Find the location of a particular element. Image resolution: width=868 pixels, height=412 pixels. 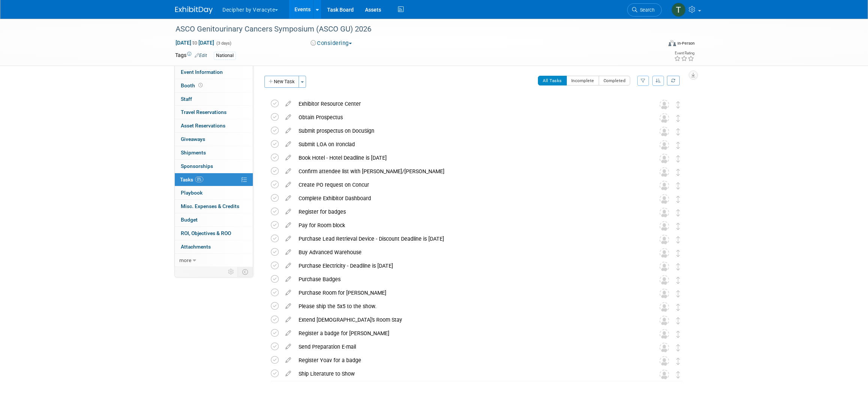

a: Travel Reservations is located at coordinates (214, 112).